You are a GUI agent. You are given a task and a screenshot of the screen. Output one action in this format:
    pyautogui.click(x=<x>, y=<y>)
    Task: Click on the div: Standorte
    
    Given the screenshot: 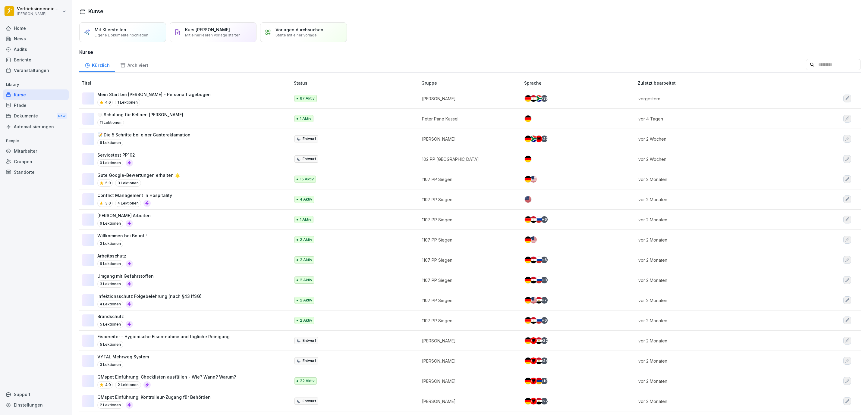 What is the action you would take?
    pyautogui.click(x=36, y=172)
    